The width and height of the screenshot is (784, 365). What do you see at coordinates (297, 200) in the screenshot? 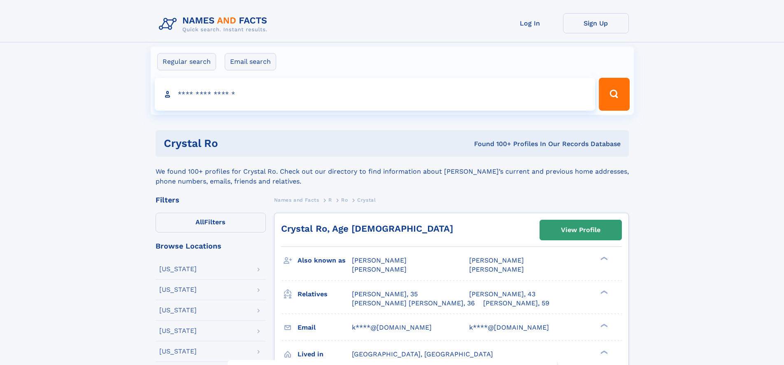
I see `a: Names and Facts` at bounding box center [297, 200].